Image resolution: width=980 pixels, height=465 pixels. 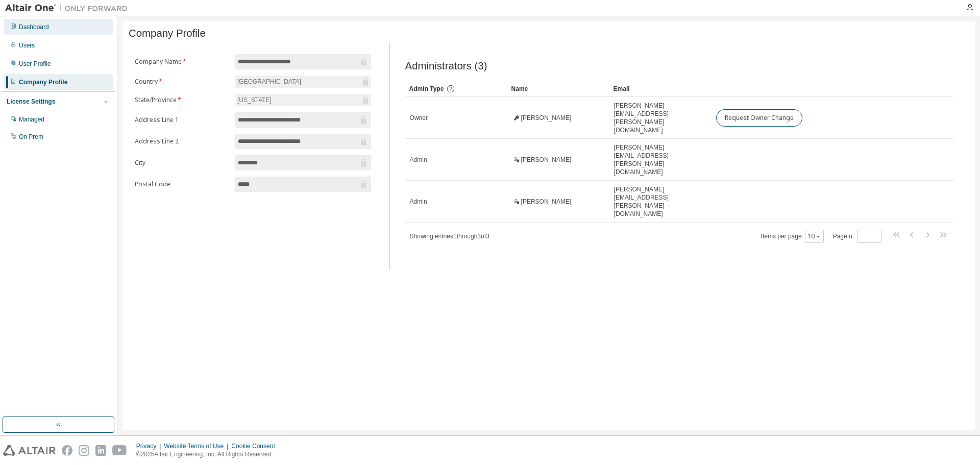 I want to click on div: Name, so click(x=558, y=89).